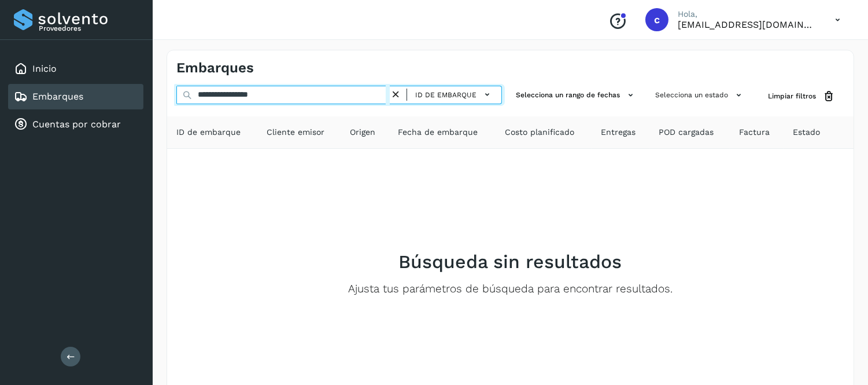  Describe the element at coordinates (755, 132) in the screenshot. I see `span: Factura` at that location.